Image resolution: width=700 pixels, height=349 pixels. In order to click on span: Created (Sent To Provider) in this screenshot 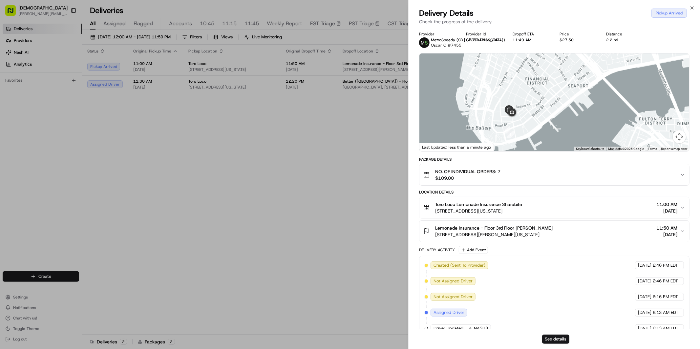, I will do `click(459, 265)`.